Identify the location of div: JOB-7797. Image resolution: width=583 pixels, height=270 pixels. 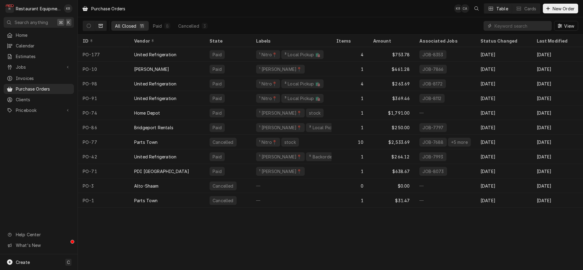
(433, 127).